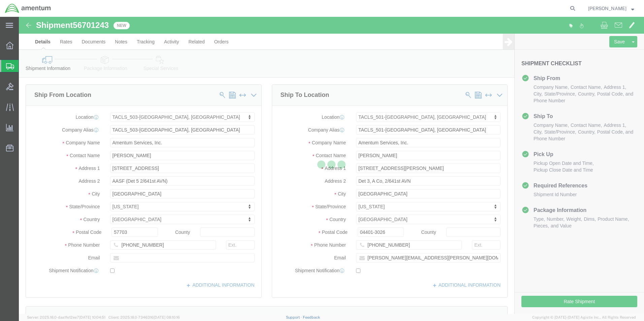  Describe the element at coordinates (607, 9) in the screenshot. I see `span: Chad Tipton` at that location.